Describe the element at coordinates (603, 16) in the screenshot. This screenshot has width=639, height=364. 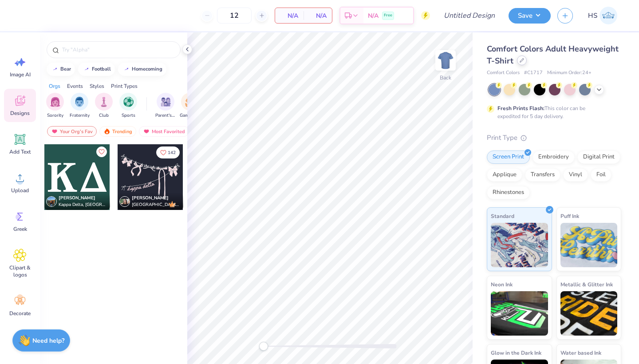
I see `a: HS` at that location.